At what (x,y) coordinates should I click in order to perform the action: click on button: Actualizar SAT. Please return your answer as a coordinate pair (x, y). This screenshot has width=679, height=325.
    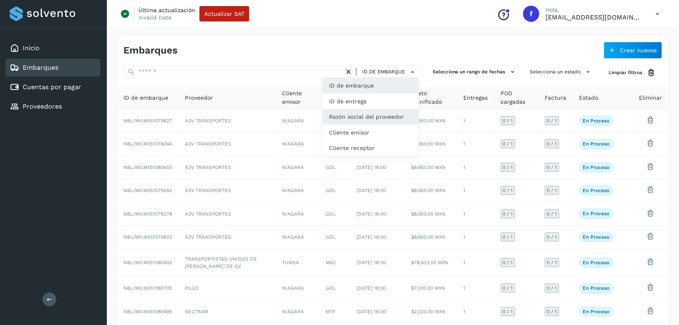
    Looking at the image, I should click on (224, 14).